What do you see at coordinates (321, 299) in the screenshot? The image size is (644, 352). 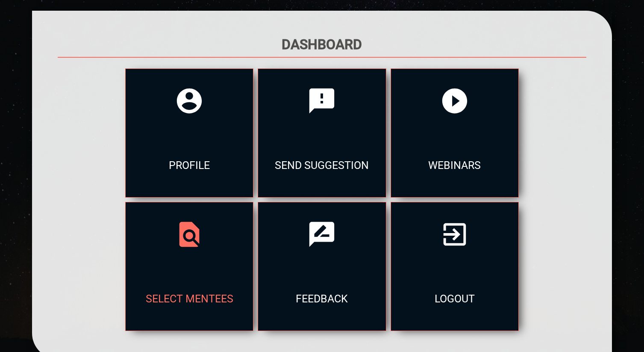 I see `div: feedback` at bounding box center [321, 299].